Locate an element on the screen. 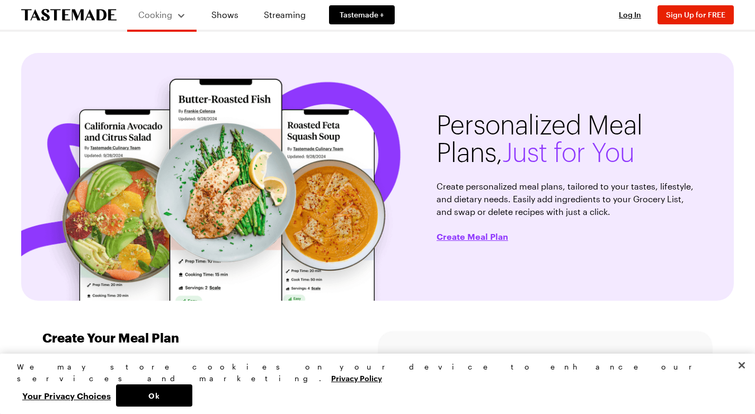 This screenshot has width=755, height=414. button: Ok is located at coordinates (154, 396).